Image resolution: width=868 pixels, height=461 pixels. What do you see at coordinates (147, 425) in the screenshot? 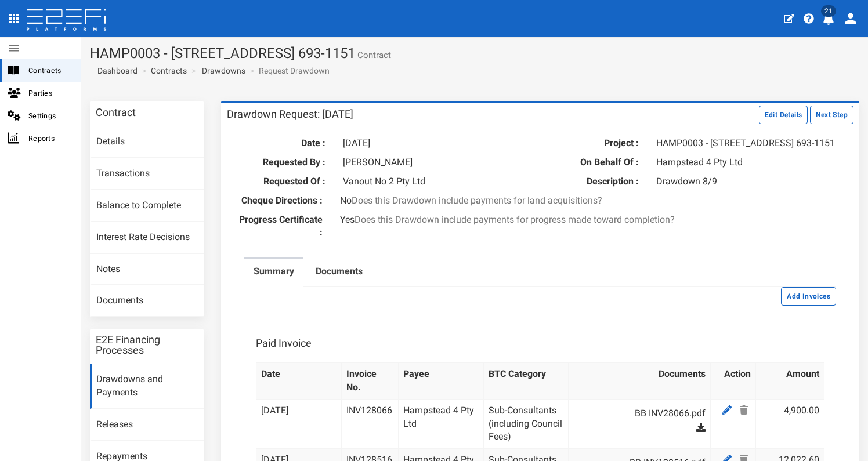
I see `a: Releases` at bounding box center [147, 425].